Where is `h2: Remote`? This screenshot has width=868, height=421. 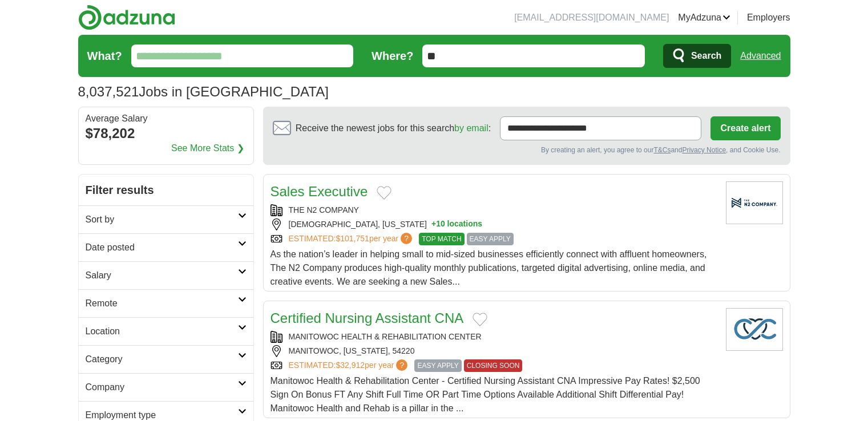 h2: Remote is located at coordinates (162, 303).